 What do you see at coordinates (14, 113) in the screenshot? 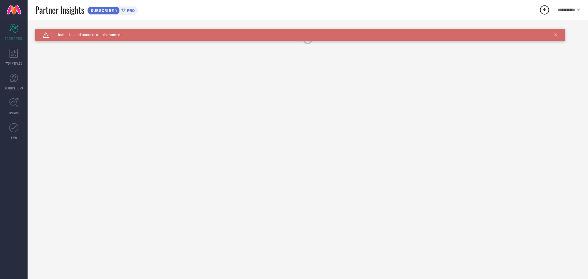
I see `span: TRENDS` at bounding box center [14, 113].